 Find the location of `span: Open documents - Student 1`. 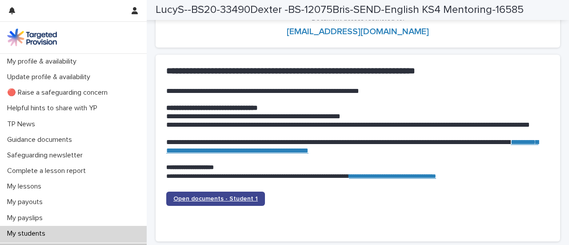

span: Open documents - Student 1 is located at coordinates (216, 199).